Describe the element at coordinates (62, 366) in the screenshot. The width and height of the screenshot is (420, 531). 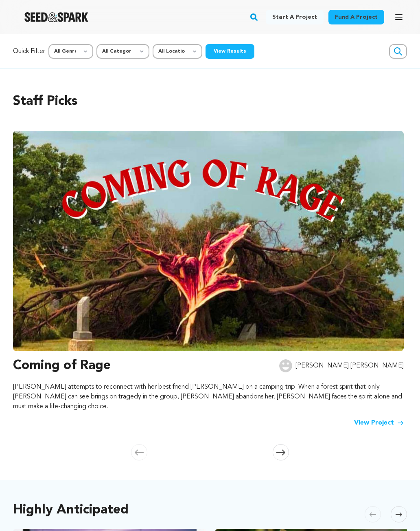
I see `h3: Coming of Rage` at that location.